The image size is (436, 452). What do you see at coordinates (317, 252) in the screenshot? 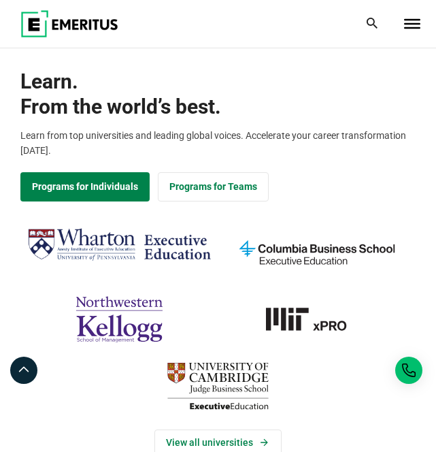
I see `img: columbia-business-school` at bounding box center [317, 252].